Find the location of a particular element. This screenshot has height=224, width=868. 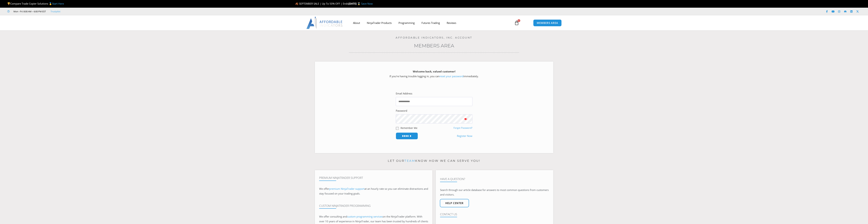

label: Password is located at coordinates (401, 111).